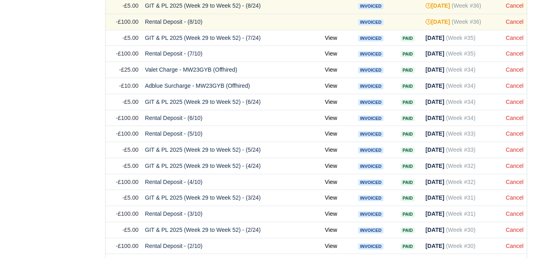  What do you see at coordinates (228, 166) in the screenshot?
I see `td: GIT & PL 2025 (Week 29 to Week 52) - (4/24)` at bounding box center [228, 166].